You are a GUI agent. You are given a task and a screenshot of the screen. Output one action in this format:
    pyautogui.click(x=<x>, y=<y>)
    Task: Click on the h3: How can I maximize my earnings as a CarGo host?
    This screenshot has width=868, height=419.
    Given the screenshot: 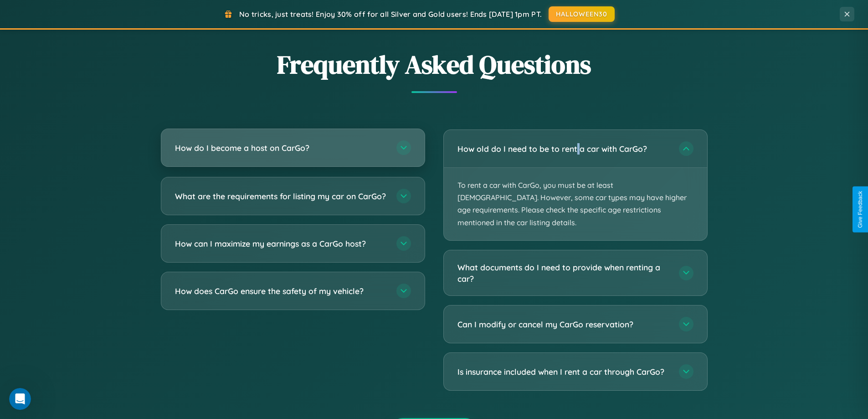 What is the action you would take?
    pyautogui.click(x=281, y=244)
    